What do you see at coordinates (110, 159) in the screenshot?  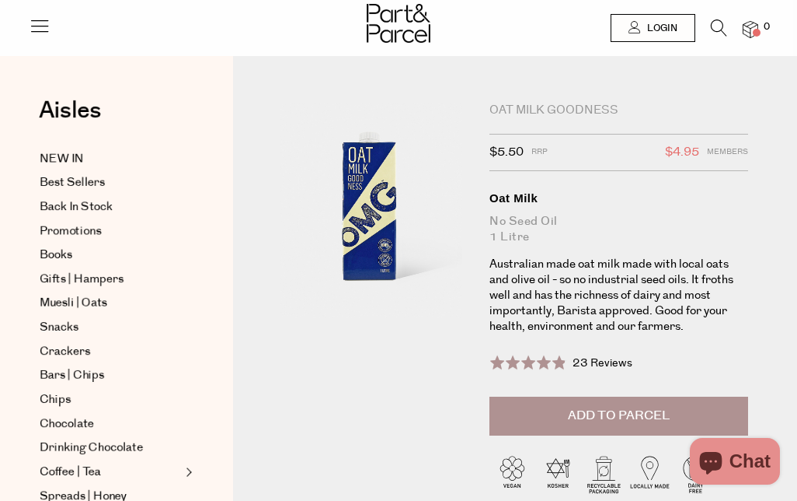 I see `a: NEW IN` at bounding box center [110, 159].